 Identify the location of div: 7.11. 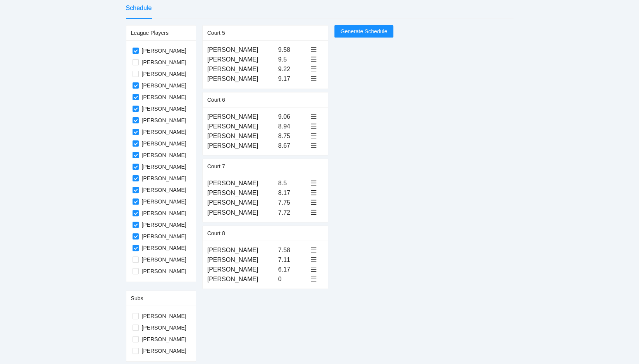
(292, 260).